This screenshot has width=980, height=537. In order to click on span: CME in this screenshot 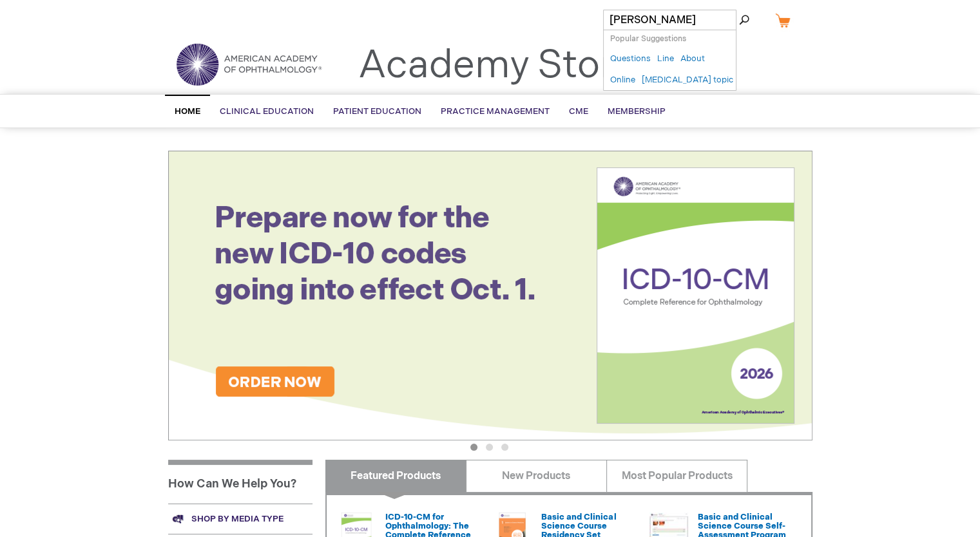, I will do `click(578, 112)`.